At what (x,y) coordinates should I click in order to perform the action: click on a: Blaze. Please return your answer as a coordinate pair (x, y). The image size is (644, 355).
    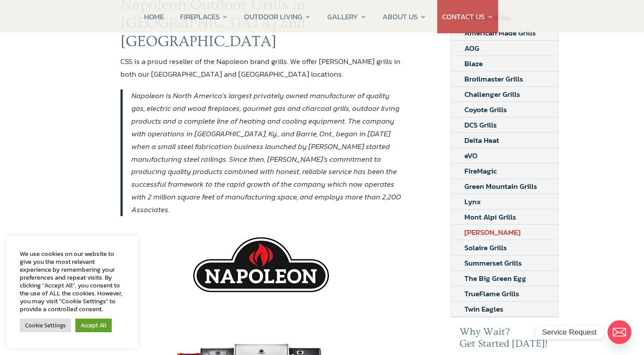
    Looking at the image, I should click on (473, 64).